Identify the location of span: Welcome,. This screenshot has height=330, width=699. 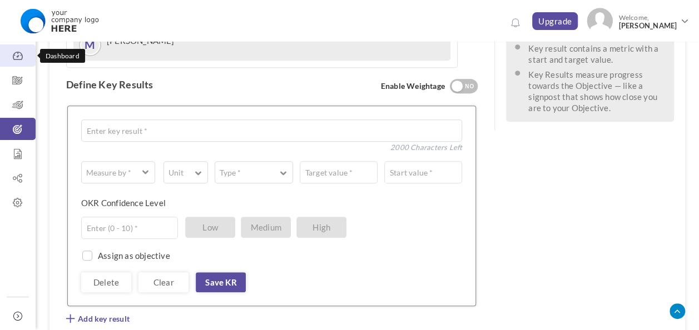
(646, 22).